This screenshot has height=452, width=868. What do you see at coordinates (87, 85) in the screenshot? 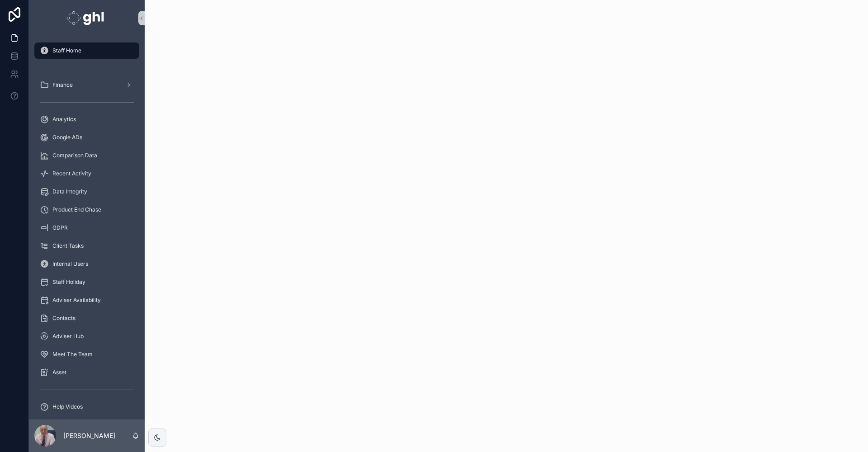
I see `a: Finance` at bounding box center [87, 85].